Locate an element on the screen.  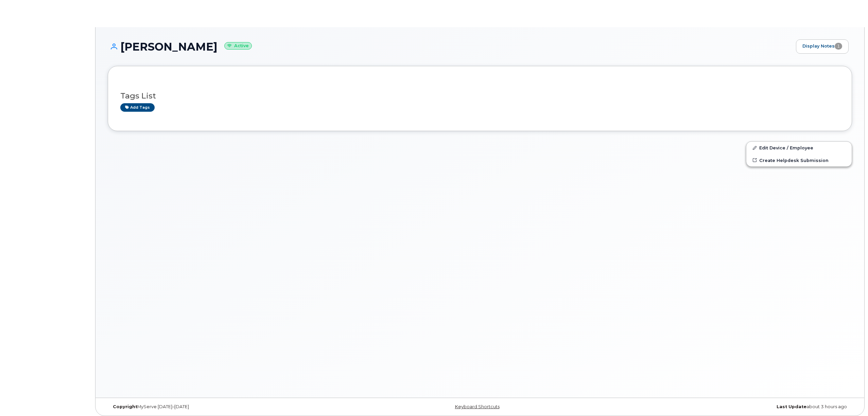
strong: Last Update is located at coordinates (791, 406).